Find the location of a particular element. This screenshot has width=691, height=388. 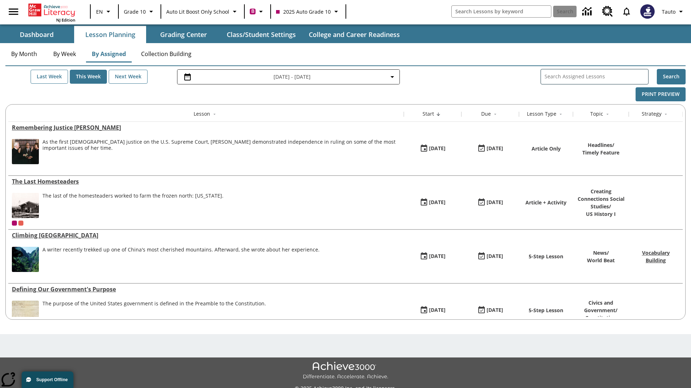

a: Resource Center, Will open in new tab is located at coordinates (607, 12).